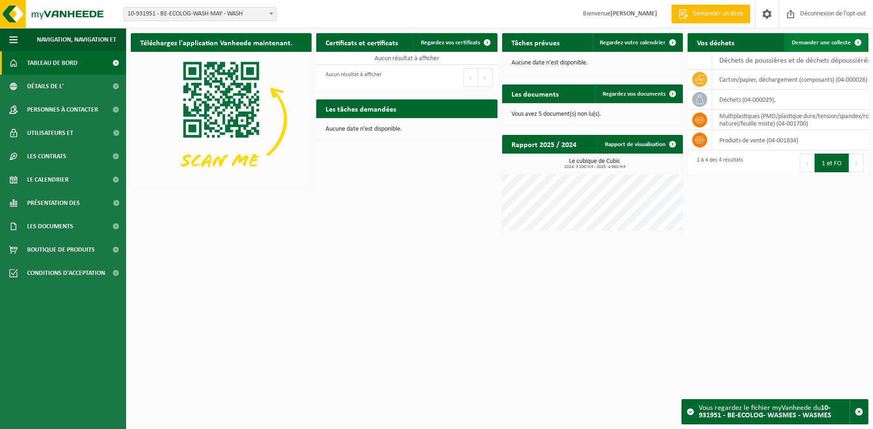 The image size is (873, 429). Describe the element at coordinates (765, 412) in the screenshot. I see `strong: 10-931951 - BE-ECOLOG- WASMES - WASMES` at that location.